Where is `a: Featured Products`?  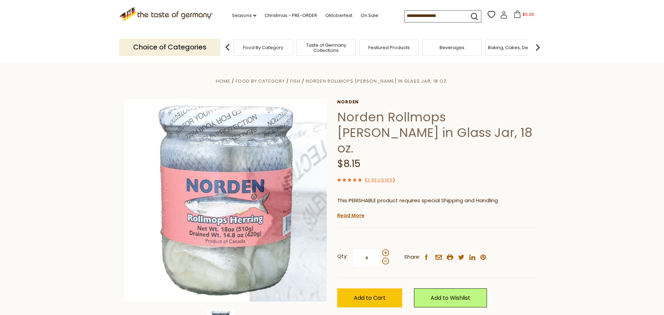 a: Featured Products is located at coordinates (389, 47).